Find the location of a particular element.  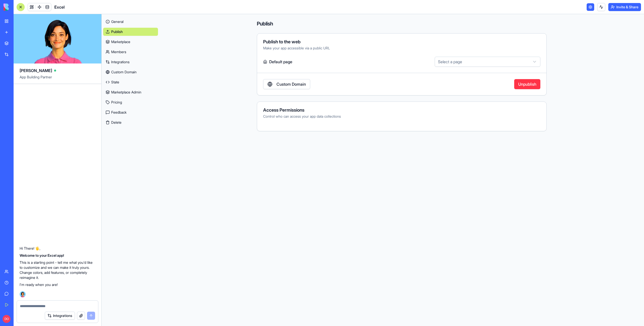

a: State is located at coordinates (130, 82).